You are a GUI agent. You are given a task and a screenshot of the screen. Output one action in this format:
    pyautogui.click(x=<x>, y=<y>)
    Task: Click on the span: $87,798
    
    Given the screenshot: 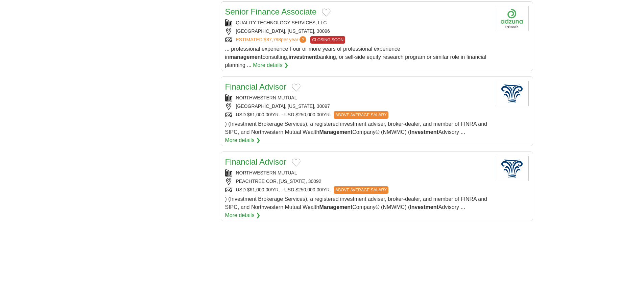 What is the action you would take?
    pyautogui.click(x=272, y=39)
    